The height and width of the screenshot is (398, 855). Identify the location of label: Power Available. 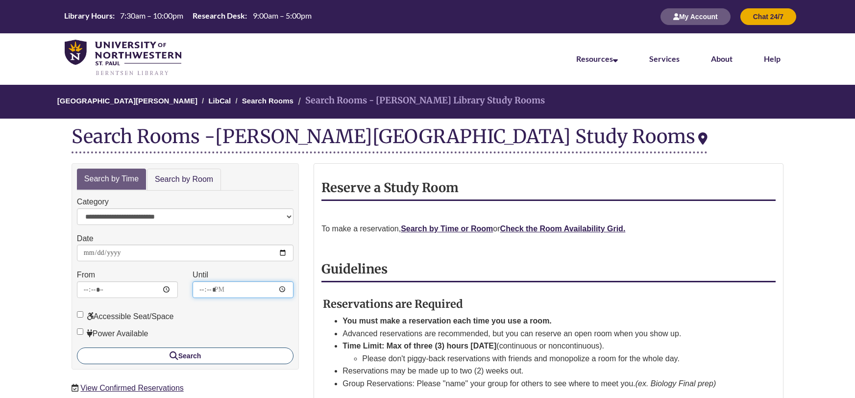
(113, 334).